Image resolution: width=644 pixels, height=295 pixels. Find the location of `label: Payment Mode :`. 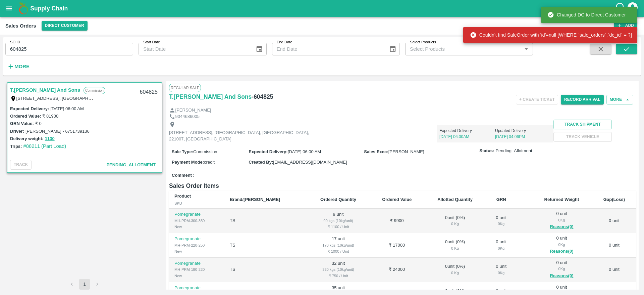

label: Payment Mode : is located at coordinates (188, 162).